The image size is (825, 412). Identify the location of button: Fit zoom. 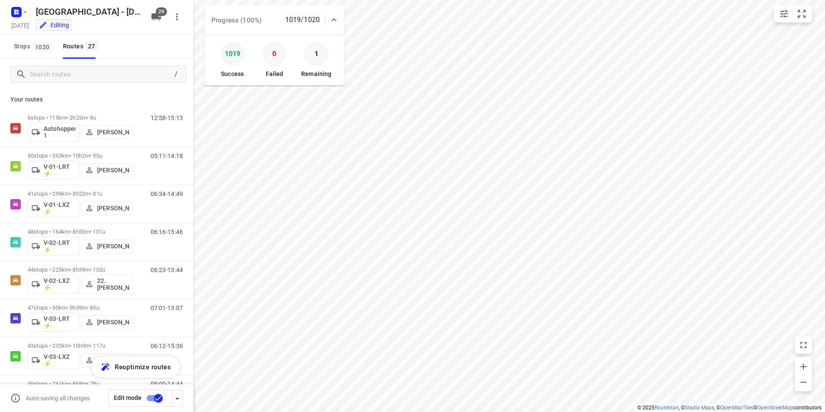
(802, 14).